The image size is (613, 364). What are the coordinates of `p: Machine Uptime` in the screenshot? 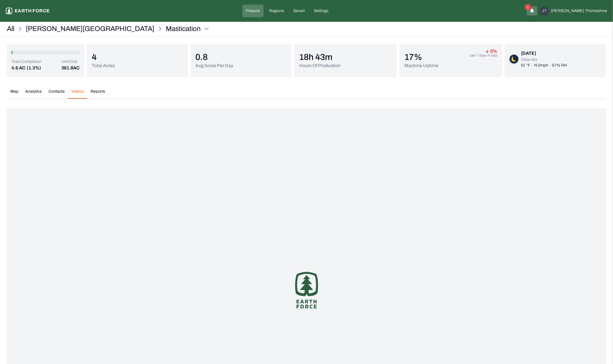 It's located at (421, 66).